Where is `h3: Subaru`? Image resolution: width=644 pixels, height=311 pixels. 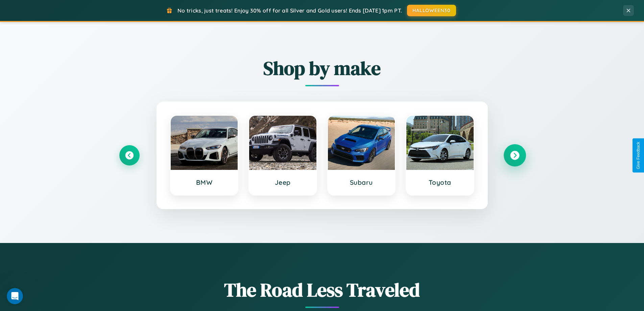 h3: Subaru is located at coordinates (361, 182).